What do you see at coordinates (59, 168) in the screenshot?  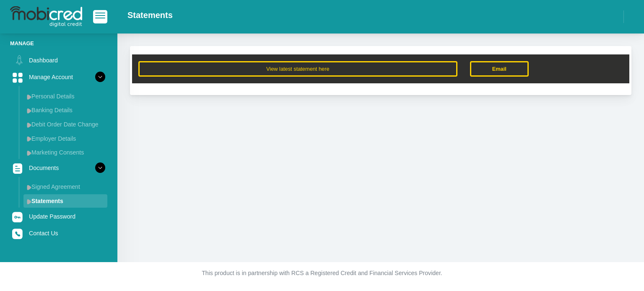 I see `a: Documents` at bounding box center [59, 168].